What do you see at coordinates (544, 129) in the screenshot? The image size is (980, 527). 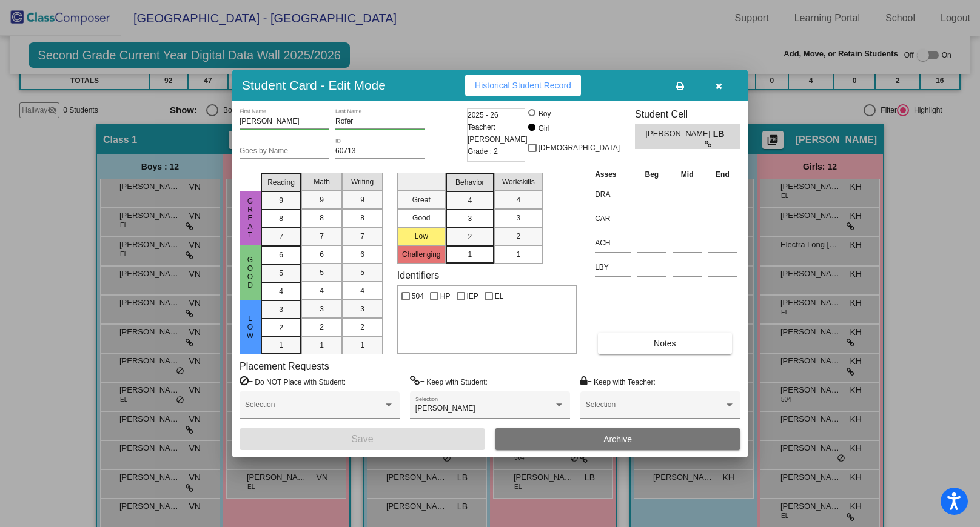 I see `div: Girl` at bounding box center [544, 129].